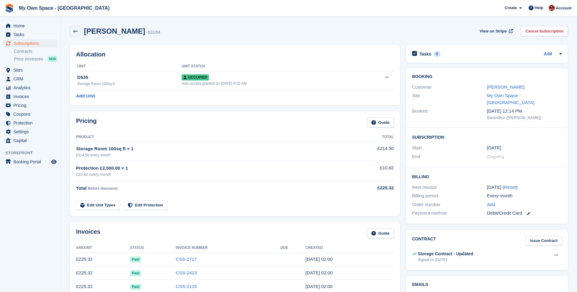  What do you see at coordinates (195, 78) in the screenshot?
I see `span: Occupied` at bounding box center [195, 78].